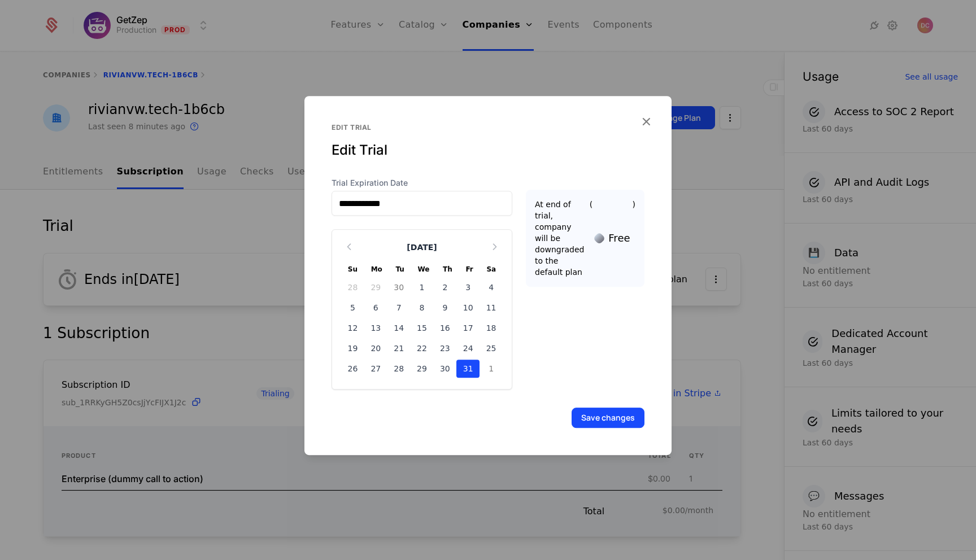 Image resolution: width=976 pixels, height=560 pixels. Describe the element at coordinates (399, 348) in the screenshot. I see `div: Choose Tuesday, October 21st, 2025` at that location.